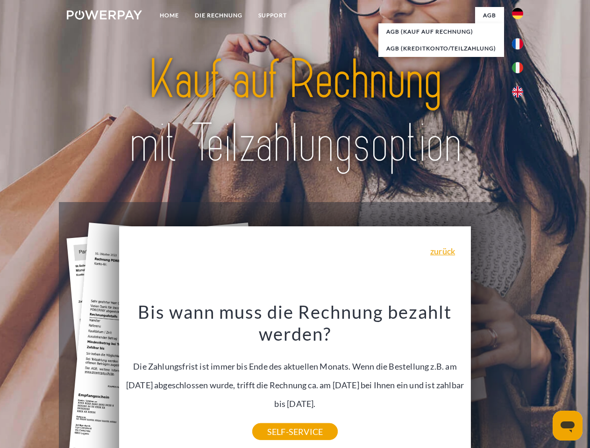  Describe the element at coordinates (517, 68) in the screenshot. I see `img: it` at that location.